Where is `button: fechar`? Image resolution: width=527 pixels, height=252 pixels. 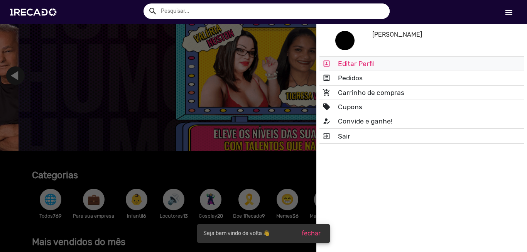
button: fechar is located at coordinates (311, 233).